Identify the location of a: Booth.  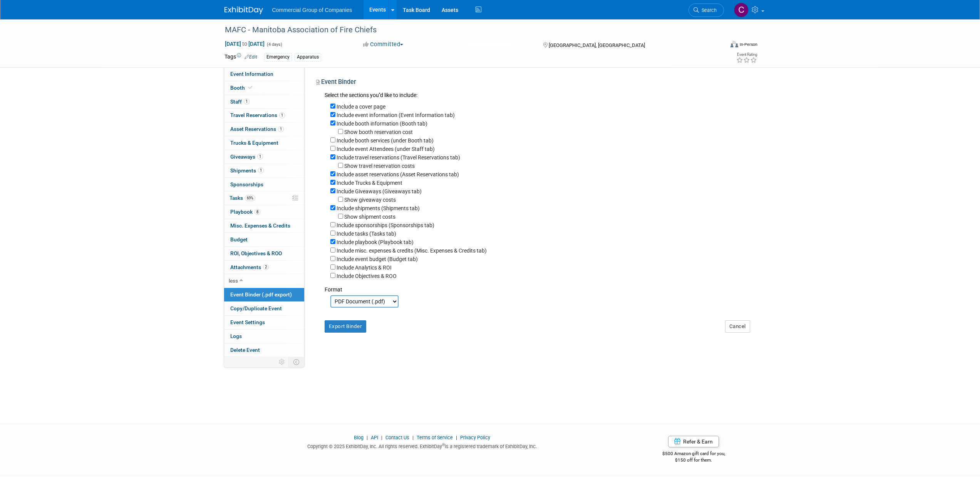
(264, 88).